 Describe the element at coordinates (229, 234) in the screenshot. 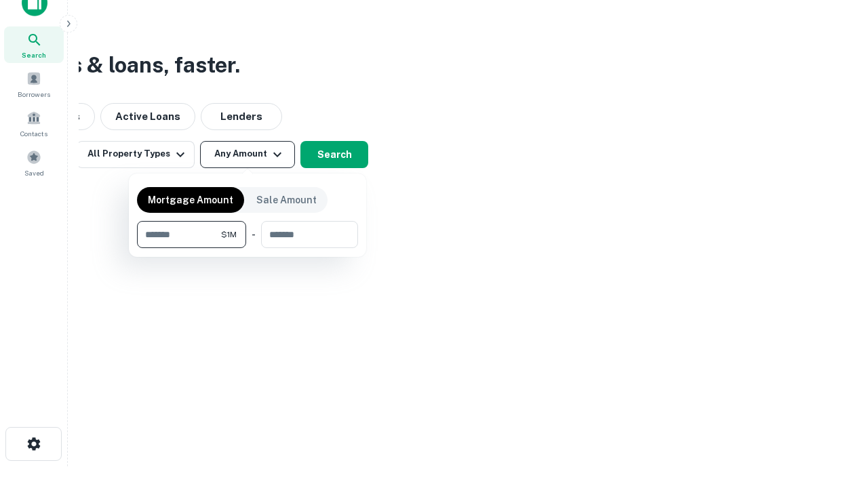

I see `span: $1M` at that location.